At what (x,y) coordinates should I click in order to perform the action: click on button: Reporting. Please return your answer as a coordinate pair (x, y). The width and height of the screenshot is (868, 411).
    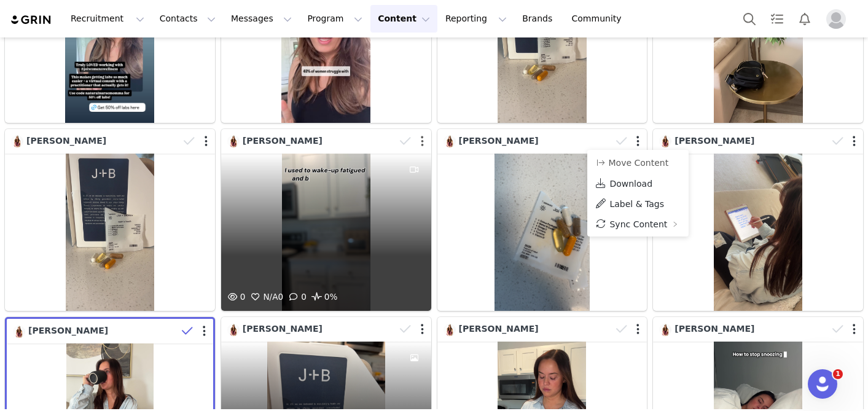
    Looking at the image, I should click on (476, 19).